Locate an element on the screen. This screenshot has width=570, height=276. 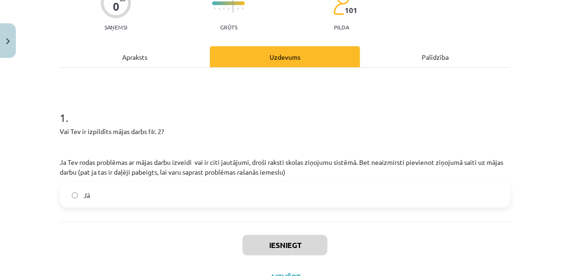
p: Saņemsi is located at coordinates (116, 27).